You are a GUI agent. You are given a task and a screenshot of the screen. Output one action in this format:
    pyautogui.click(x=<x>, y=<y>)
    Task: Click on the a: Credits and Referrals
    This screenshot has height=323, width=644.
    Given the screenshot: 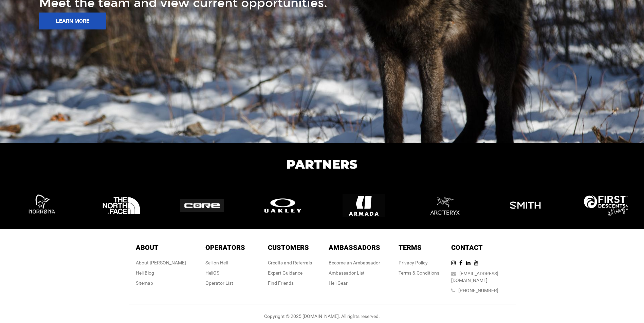 What is the action you would take?
    pyautogui.click(x=290, y=263)
    